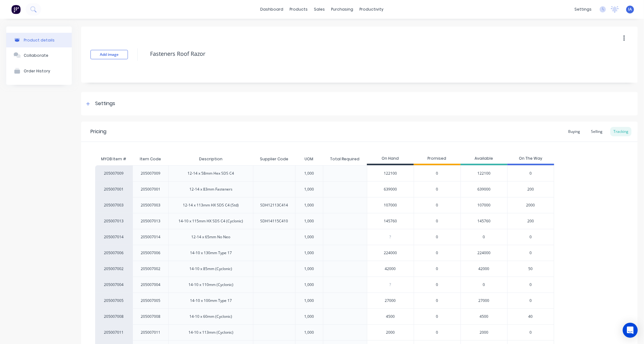 The height and width of the screenshot is (344, 644). I want to click on div: 12-14 x 65mm No Neo, so click(211, 237).